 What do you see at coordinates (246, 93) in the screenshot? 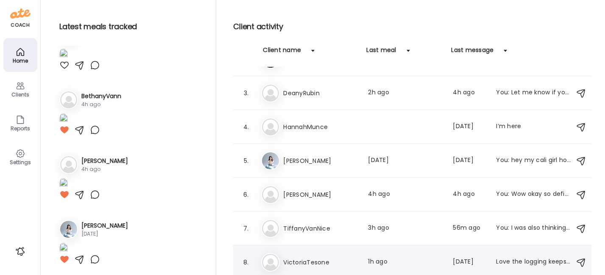
I see `div: 3.` at bounding box center [246, 93].